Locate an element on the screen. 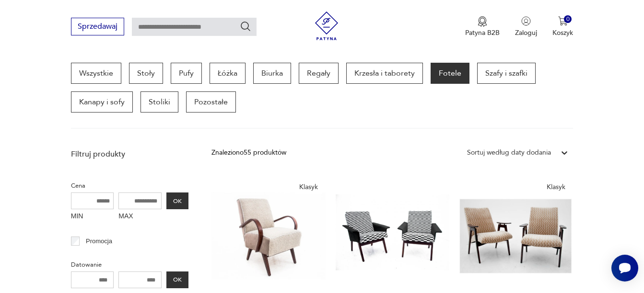 Image resolution: width=644 pixels, height=293 pixels. p: Biurka is located at coordinates (272, 74).